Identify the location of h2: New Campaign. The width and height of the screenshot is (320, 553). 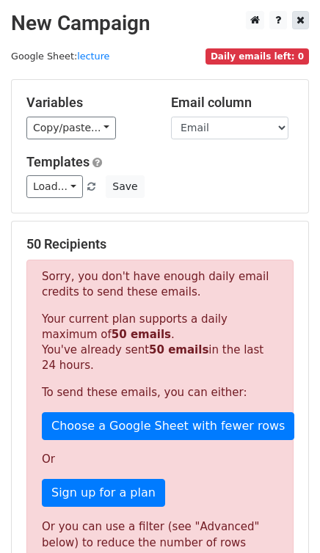
(160, 23).